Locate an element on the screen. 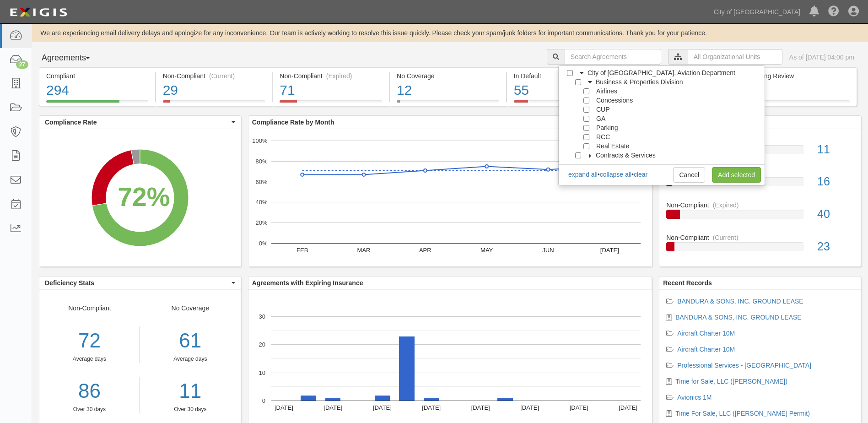  div: Pending Review is located at coordinates (798, 76).